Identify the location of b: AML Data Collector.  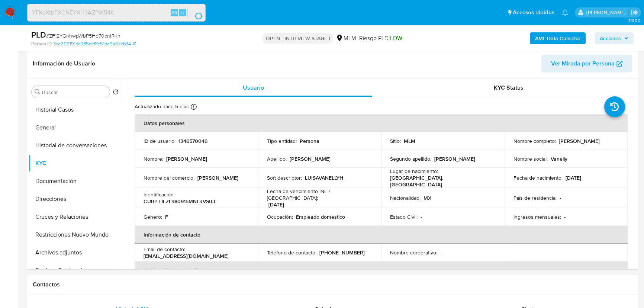
(558, 38).